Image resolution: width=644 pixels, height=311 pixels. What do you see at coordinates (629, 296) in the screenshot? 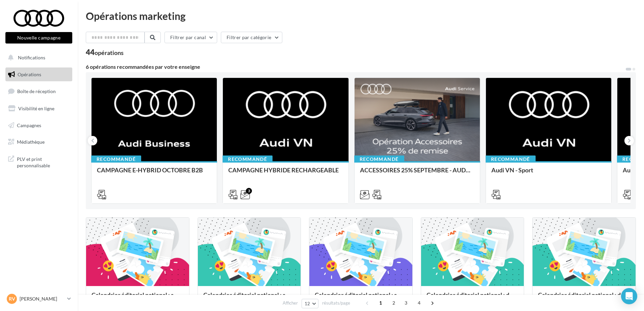
I see `div: Open Intercom Messenger` at bounding box center [629, 296].